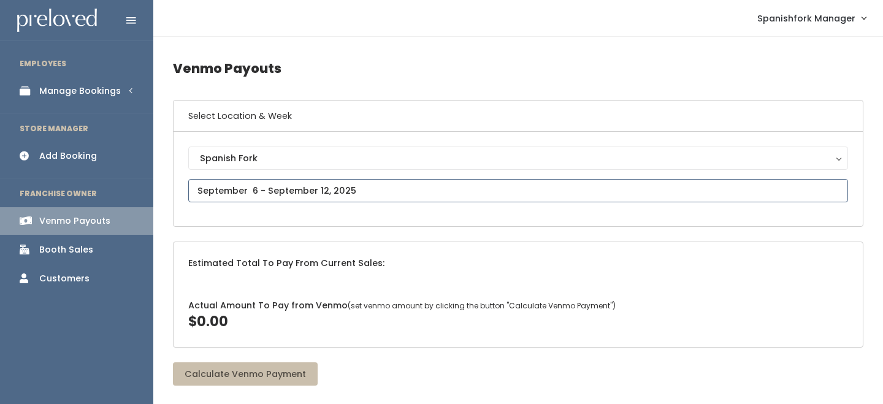  I want to click on div: Add Booking, so click(68, 156).